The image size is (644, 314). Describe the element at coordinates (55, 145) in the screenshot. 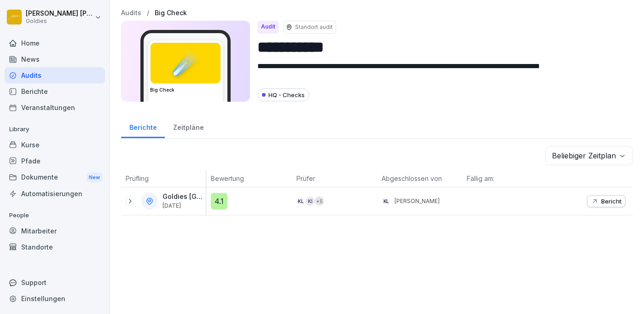

I see `a: Kurse` at that location.